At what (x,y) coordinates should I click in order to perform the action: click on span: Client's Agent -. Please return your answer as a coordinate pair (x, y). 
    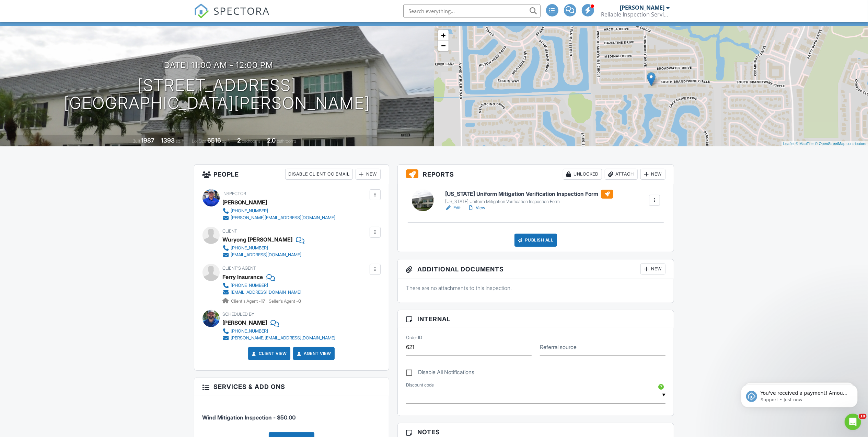
    Looking at the image, I should click on (249, 301).